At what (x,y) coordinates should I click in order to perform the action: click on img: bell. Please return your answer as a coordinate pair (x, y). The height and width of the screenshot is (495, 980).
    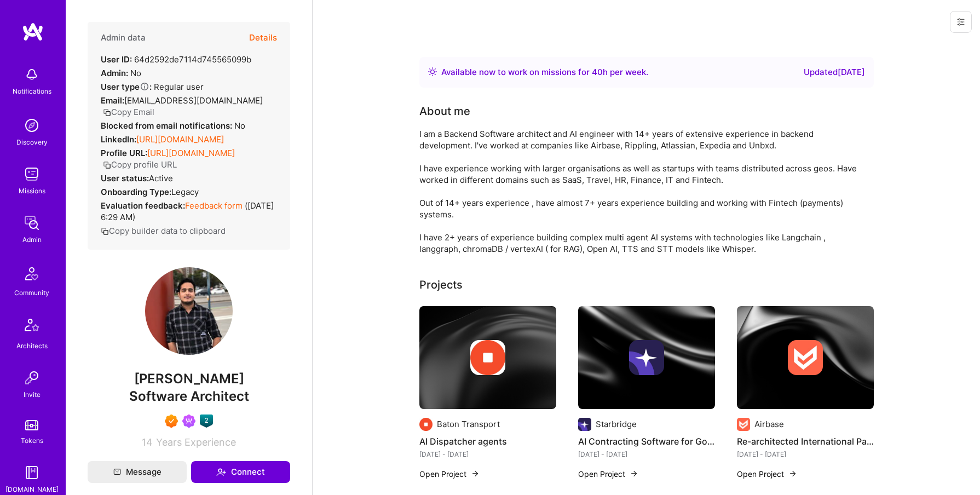
    Looking at the image, I should click on (32, 74).